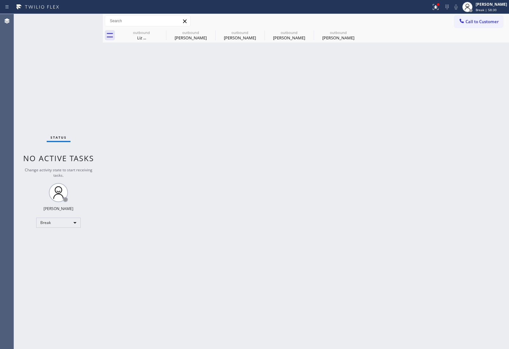 This screenshot has width=509, height=349. What do you see at coordinates (456, 7) in the screenshot?
I see `button: Mute` at bounding box center [456, 7].